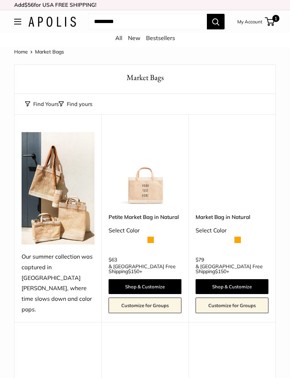 The width and height of the screenshot is (290, 378). What do you see at coordinates (216, 22) in the screenshot?
I see `button: Search` at bounding box center [216, 22].